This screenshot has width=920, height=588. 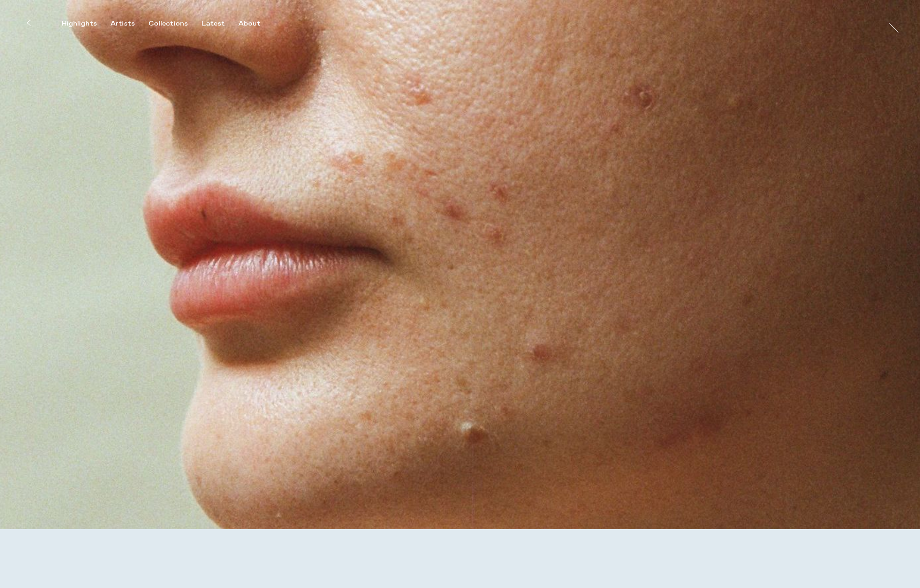 I want to click on div: Highlights, so click(x=79, y=24).